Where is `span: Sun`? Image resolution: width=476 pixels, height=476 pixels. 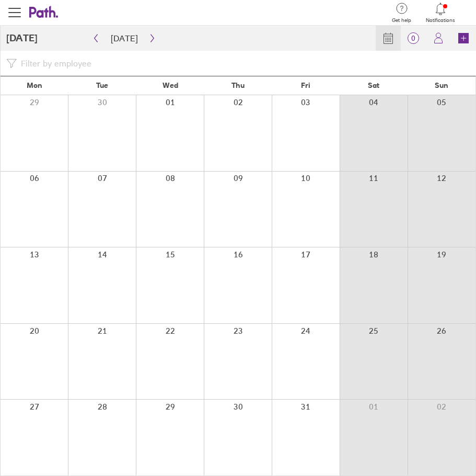
span: Sun is located at coordinates (442, 85).